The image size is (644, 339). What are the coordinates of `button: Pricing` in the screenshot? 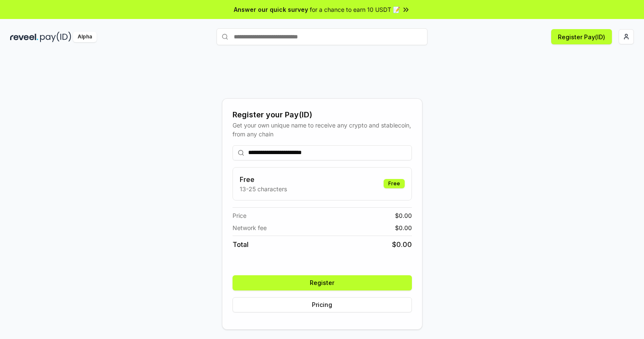 It's located at (322, 305).